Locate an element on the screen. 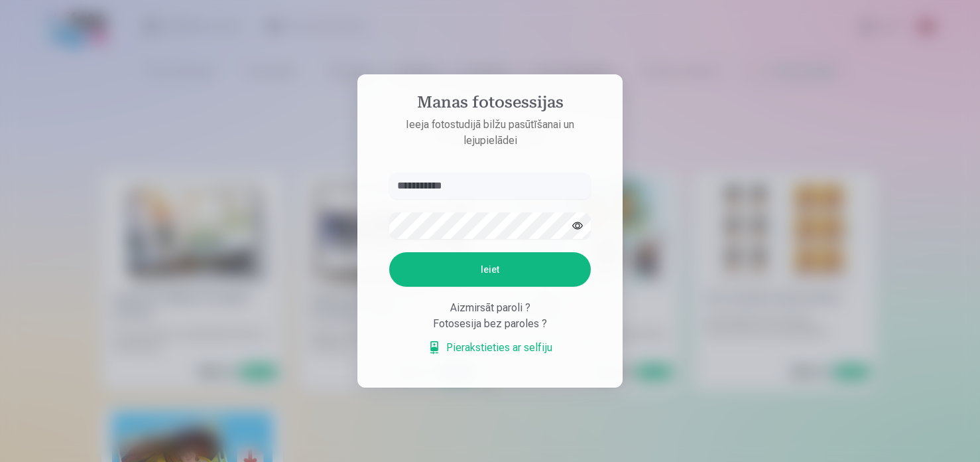 Image resolution: width=980 pixels, height=462 pixels. div: Fotosesija bez paroles ? is located at coordinates (490, 324).